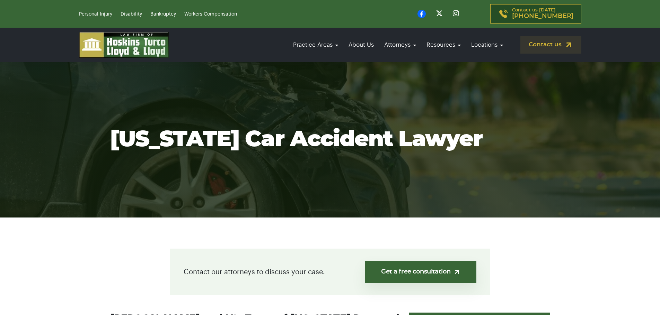  What do you see at coordinates (550, 45) in the screenshot?
I see `a: Contact us` at bounding box center [550, 45].